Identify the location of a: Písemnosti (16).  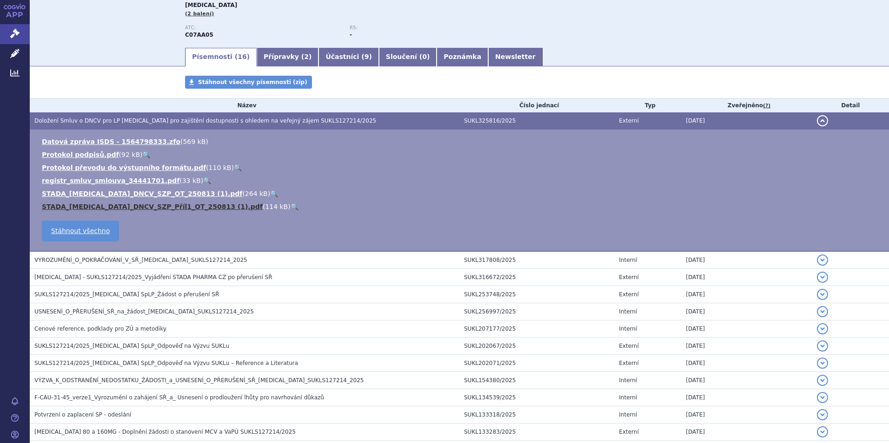
(221, 57).